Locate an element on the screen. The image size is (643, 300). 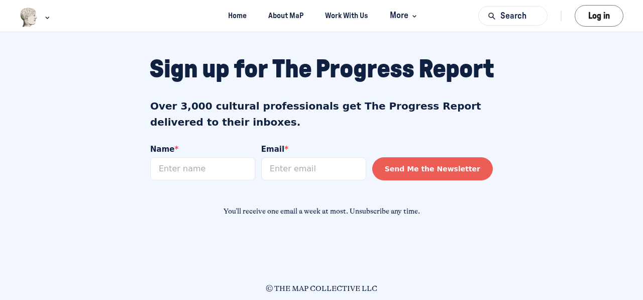
button: Search is located at coordinates (513, 16).